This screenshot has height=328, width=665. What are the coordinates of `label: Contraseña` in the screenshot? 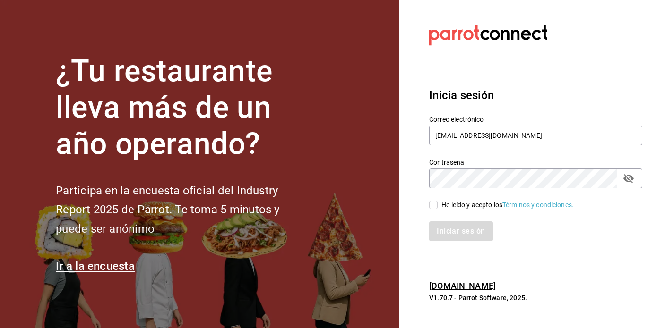 It's located at (535, 163).